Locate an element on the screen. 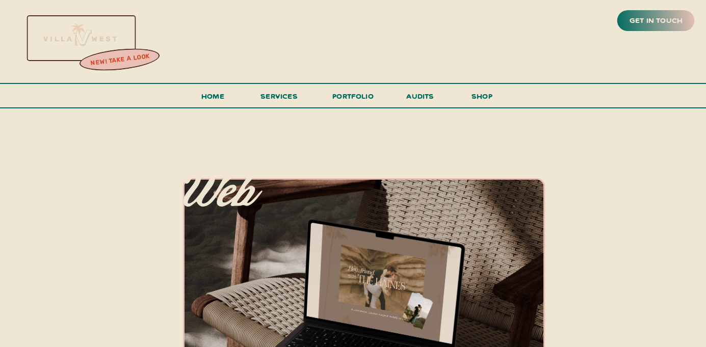 This screenshot has width=706, height=347. a: services is located at coordinates (279, 99).